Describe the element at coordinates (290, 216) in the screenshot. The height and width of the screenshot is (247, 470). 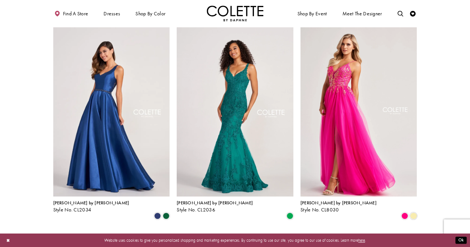
I see `i: Emerald` at that location.